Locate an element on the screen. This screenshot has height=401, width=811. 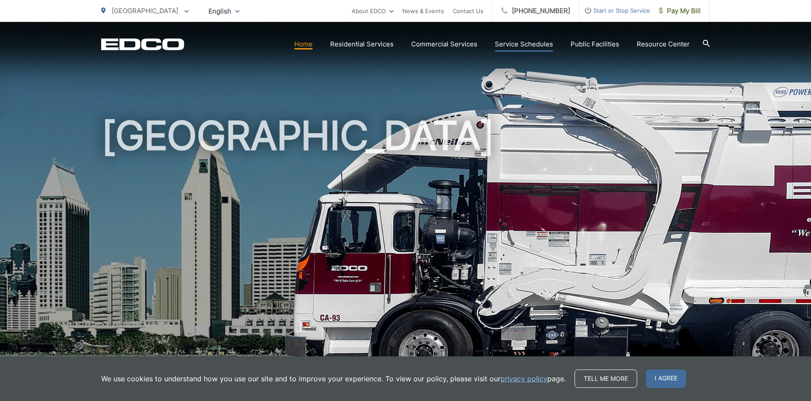
a: privacy policy is located at coordinates (524, 379).